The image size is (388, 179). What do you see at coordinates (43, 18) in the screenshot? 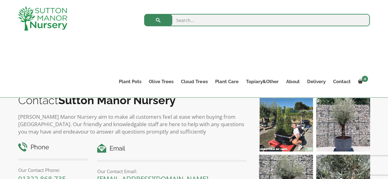
I see `img: logo` at bounding box center [43, 18].